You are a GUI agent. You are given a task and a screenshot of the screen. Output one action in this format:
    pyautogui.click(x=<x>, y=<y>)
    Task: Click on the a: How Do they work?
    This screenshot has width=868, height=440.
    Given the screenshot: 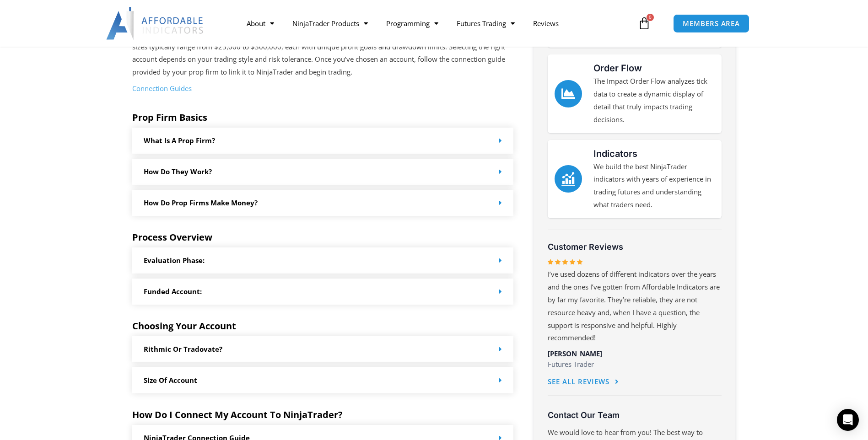 What is the action you would take?
    pyautogui.click(x=177, y=172)
    